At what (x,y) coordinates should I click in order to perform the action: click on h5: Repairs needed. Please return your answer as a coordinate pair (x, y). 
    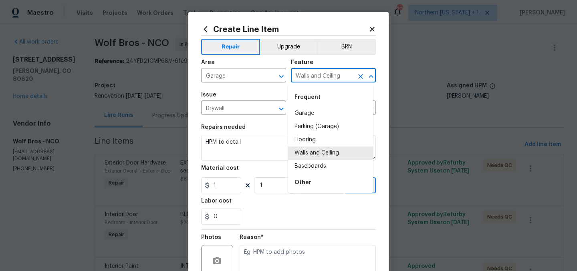
    Looking at the image, I should click on (223, 127).